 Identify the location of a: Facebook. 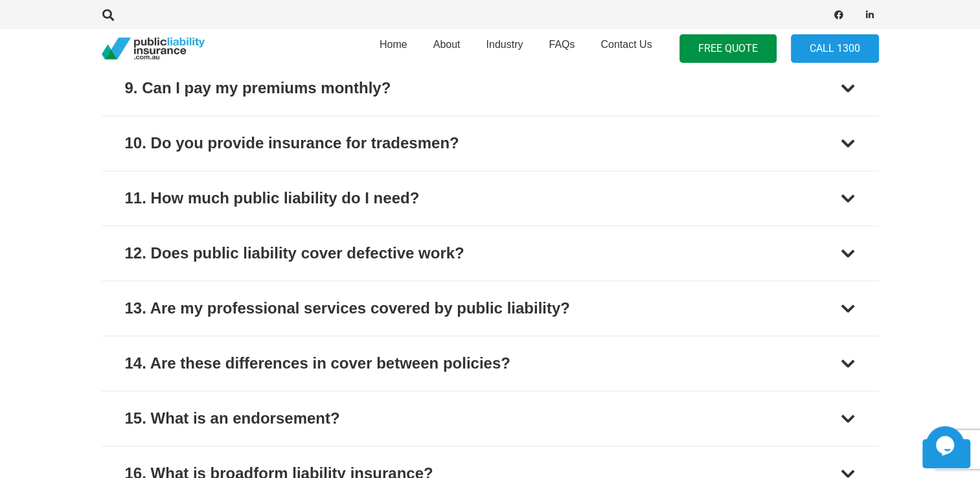
(839, 15).